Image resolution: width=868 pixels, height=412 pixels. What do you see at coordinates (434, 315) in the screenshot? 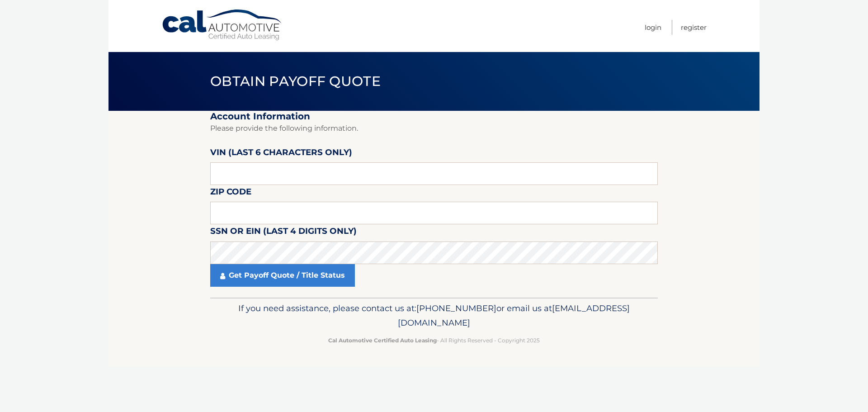
I see `p: If you need assistance, please contact us at: or email us at` at bounding box center [434, 315].